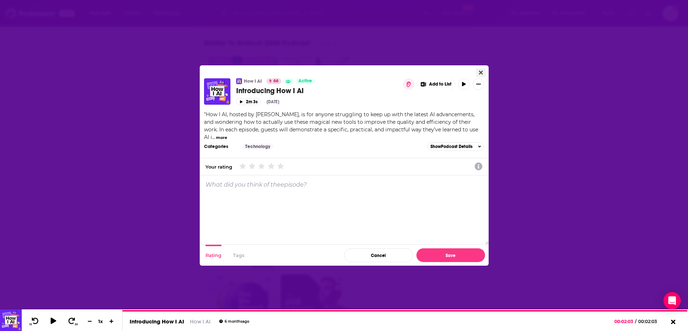 This screenshot has width=688, height=331. What do you see at coordinates (274, 81) in the screenshot?
I see `a: 66` at bounding box center [274, 81].